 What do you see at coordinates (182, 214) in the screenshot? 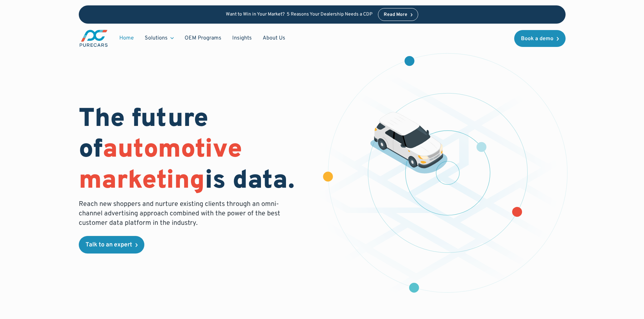
I see `p: Reach new shoppers and nurture existing clients through an omni-channel advertising approach comb...` at bounding box center [182, 214].